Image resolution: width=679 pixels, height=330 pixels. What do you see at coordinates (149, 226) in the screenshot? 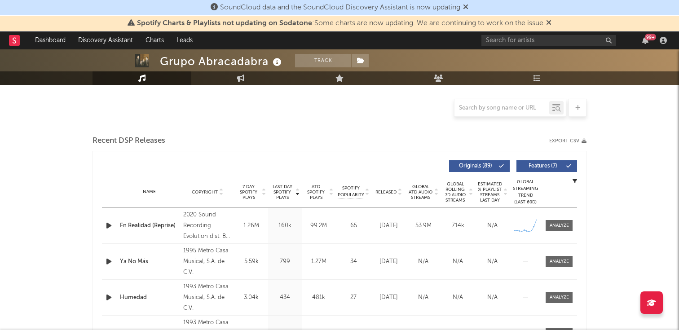
I see `div: En Realidad (Reprise)` at bounding box center [149, 226].